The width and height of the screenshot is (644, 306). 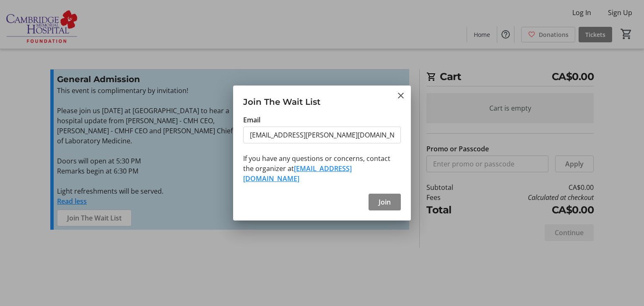 I want to click on h3: Join The Wait List, so click(x=322, y=100).